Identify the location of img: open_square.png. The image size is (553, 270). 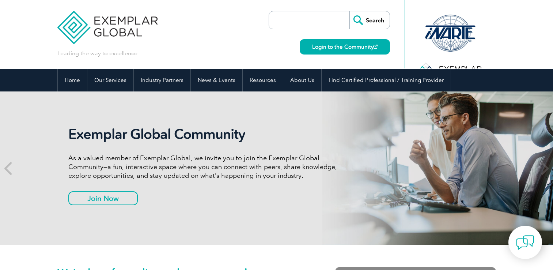
(376, 46).